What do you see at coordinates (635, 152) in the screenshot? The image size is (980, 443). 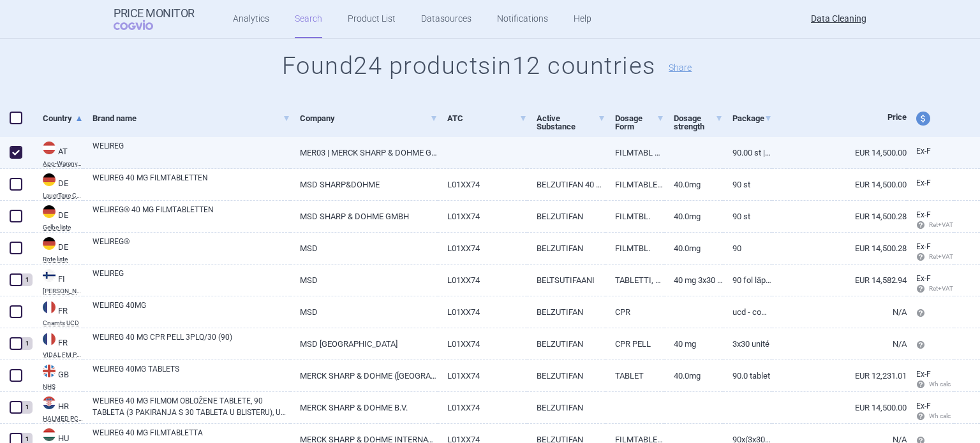 I see `a: FILMTABL 40MG` at bounding box center [635, 152].